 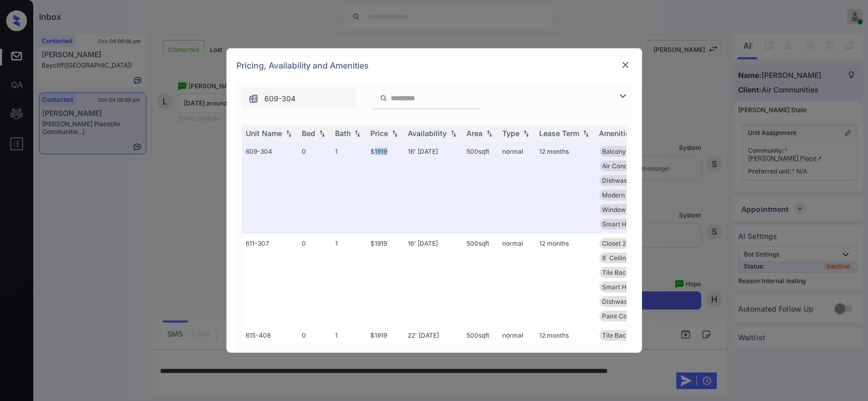 What do you see at coordinates (631, 209) in the screenshot?
I see `span: Window Covering...` at bounding box center [631, 209].